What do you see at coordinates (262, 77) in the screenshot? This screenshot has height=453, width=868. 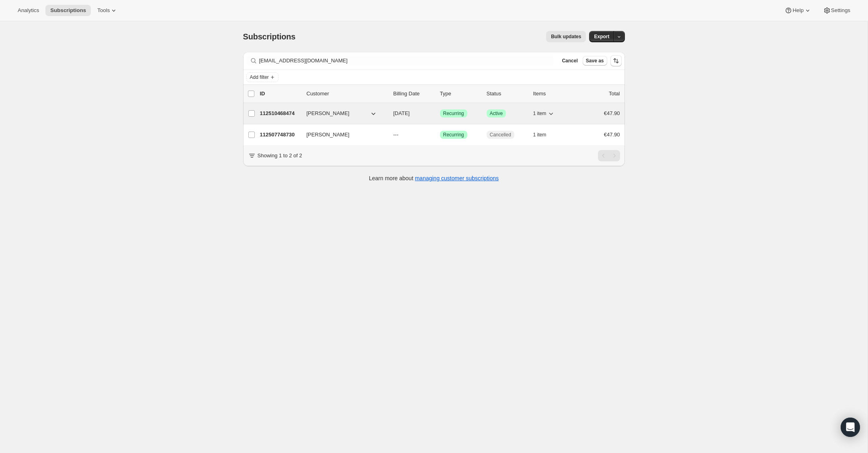 I see `button: Add filter` at bounding box center [262, 77].